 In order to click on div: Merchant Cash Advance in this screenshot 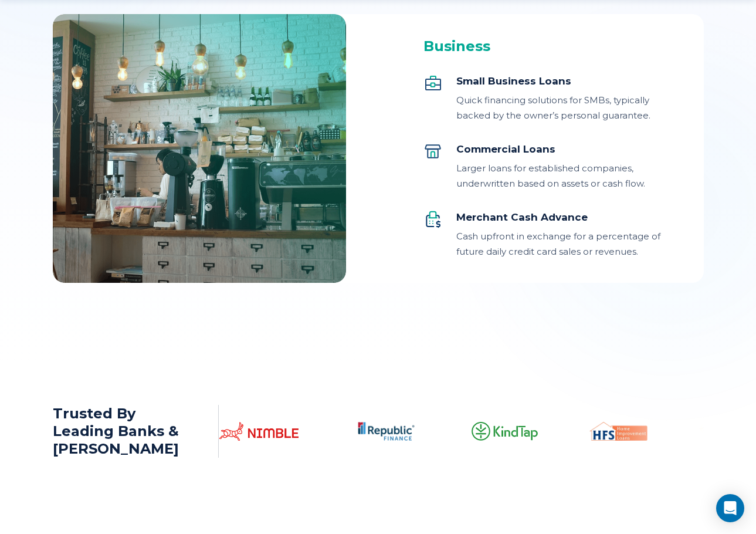, I will do `click(560, 217)`.